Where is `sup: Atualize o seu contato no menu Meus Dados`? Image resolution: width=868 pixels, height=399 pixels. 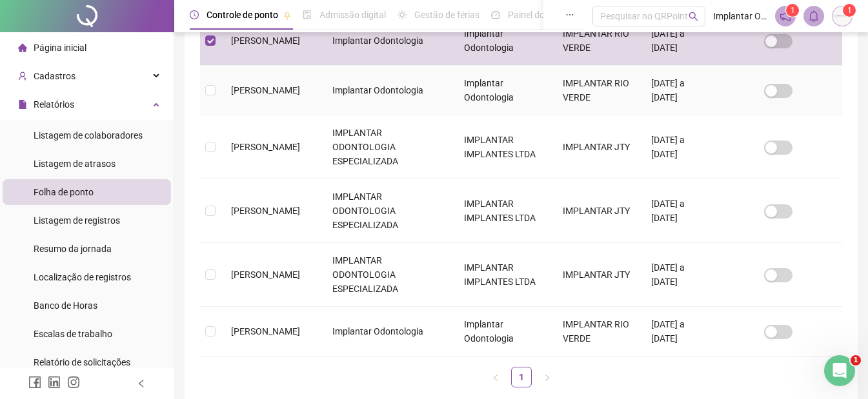
sup: Atualize o seu contato no menu Meus Dados is located at coordinates (849, 11).